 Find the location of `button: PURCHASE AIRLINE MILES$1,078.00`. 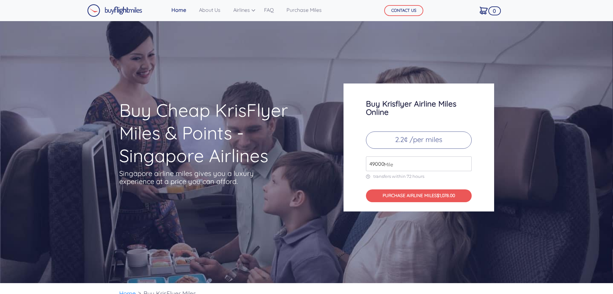

button: PURCHASE AIRLINE MILES$1,078.00 is located at coordinates (419, 196).